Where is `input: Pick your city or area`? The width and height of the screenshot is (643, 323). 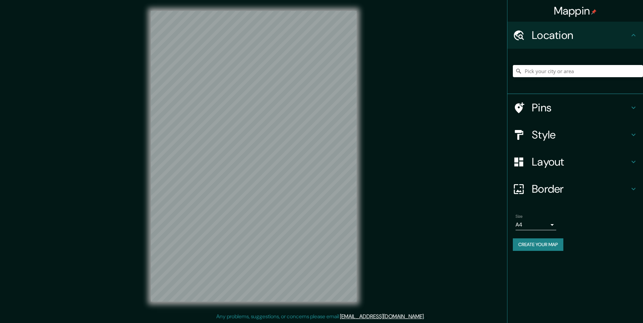
input: Pick your city or area is located at coordinates (578, 71).